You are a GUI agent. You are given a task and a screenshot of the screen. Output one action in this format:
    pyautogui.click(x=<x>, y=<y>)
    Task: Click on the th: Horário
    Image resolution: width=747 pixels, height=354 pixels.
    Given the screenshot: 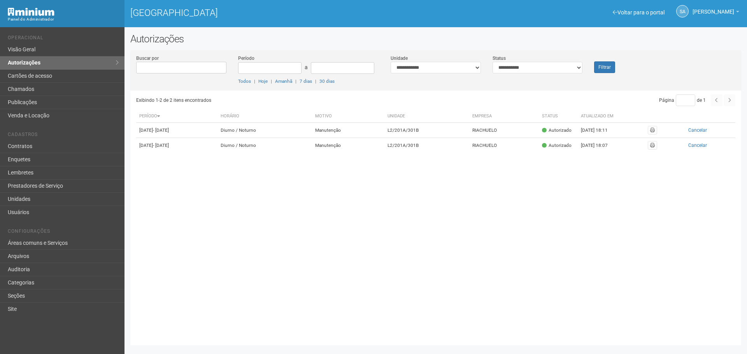 What is the action you would take?
    pyautogui.click(x=265, y=116)
    